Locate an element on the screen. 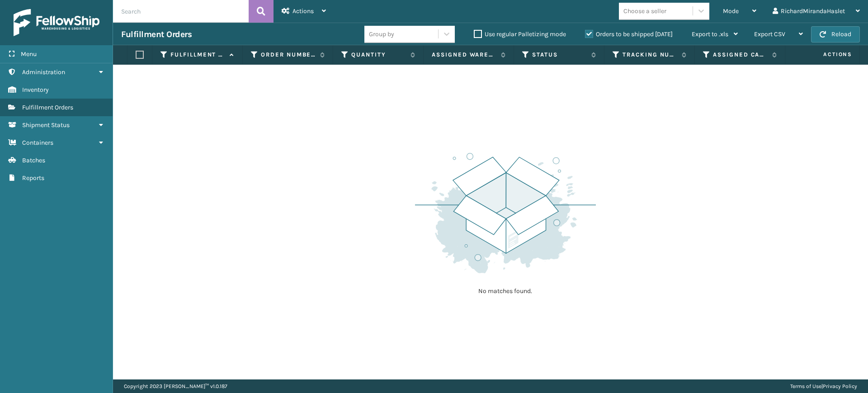 The height and width of the screenshot is (393, 868). a: Privacy Policy is located at coordinates (840, 386).